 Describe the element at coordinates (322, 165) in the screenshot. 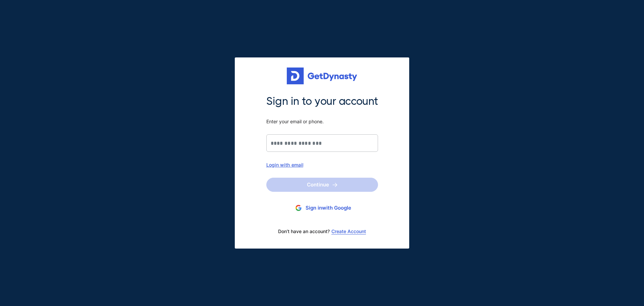

I see `div: Login with email` at that location.